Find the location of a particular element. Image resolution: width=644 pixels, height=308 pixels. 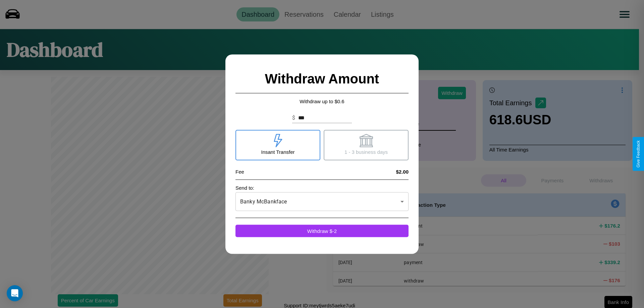

button: Withdraw $-2 is located at coordinates (322, 230).